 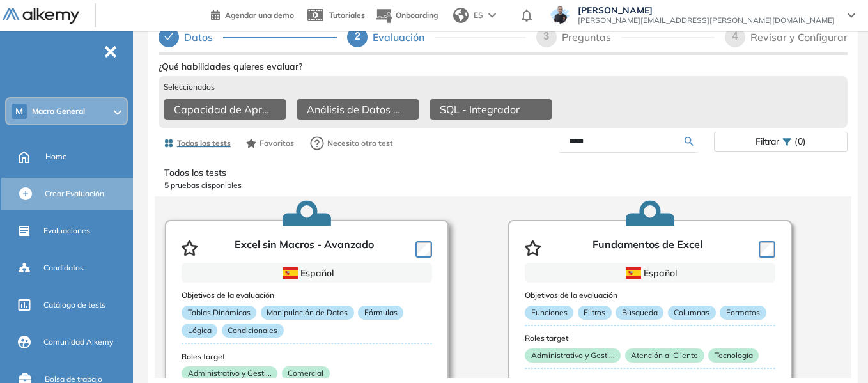 I want to click on span: Candidatos, so click(x=63, y=268).